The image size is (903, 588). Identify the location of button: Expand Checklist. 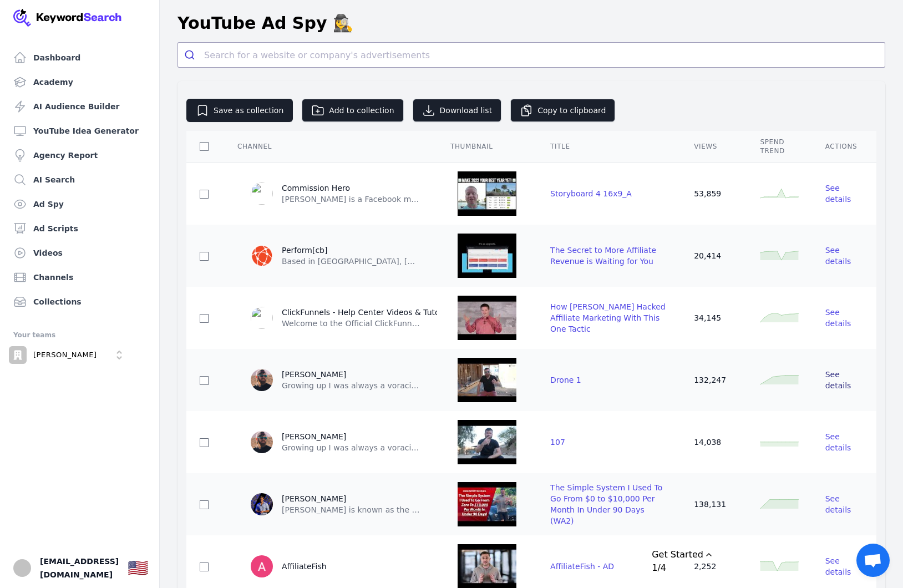
(770, 561).